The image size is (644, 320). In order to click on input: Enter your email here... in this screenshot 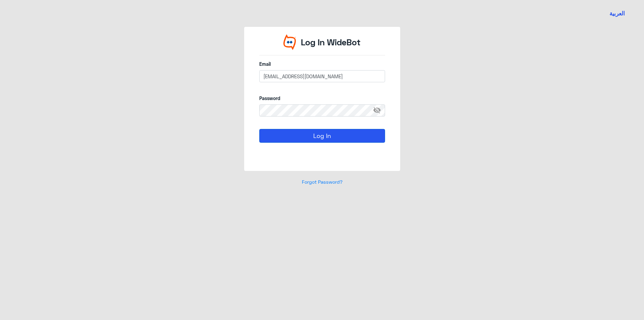, I will do `click(322, 76)`.